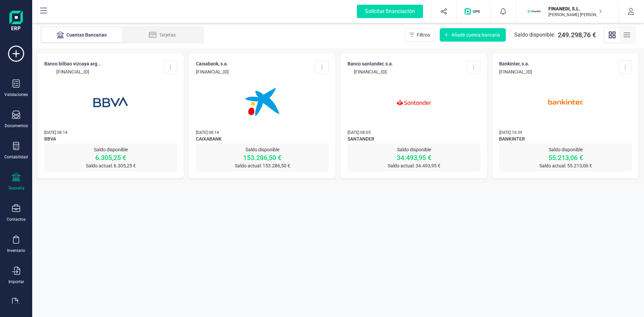 The width and height of the screenshot is (644, 317). Describe the element at coordinates (73, 64) in the screenshot. I see `p: BANCO BILBAO VIZCAYA ARG...` at that location.